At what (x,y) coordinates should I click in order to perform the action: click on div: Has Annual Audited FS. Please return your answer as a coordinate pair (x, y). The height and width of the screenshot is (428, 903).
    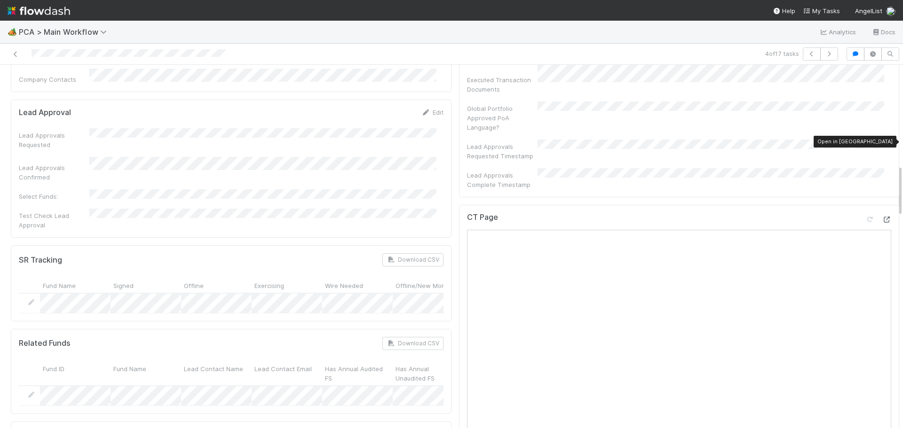
    Looking at the image, I should click on (357, 373).